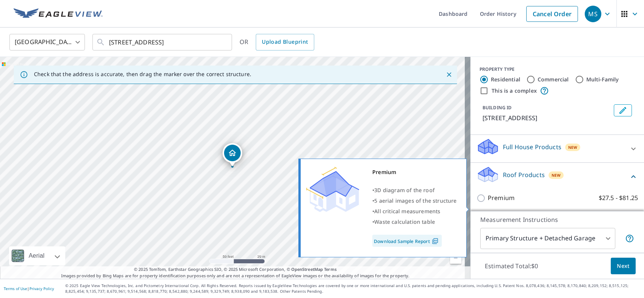 Image resolution: width=644 pixels, height=298 pixels. Describe the element at coordinates (603, 79) in the screenshot. I see `label: Multi-Family` at that location.